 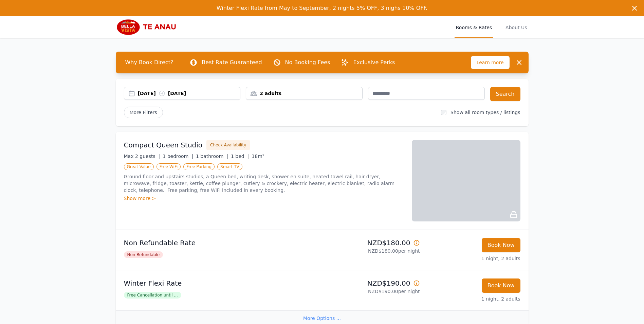 I want to click on span: 1 bathroom |, so click(x=212, y=157).